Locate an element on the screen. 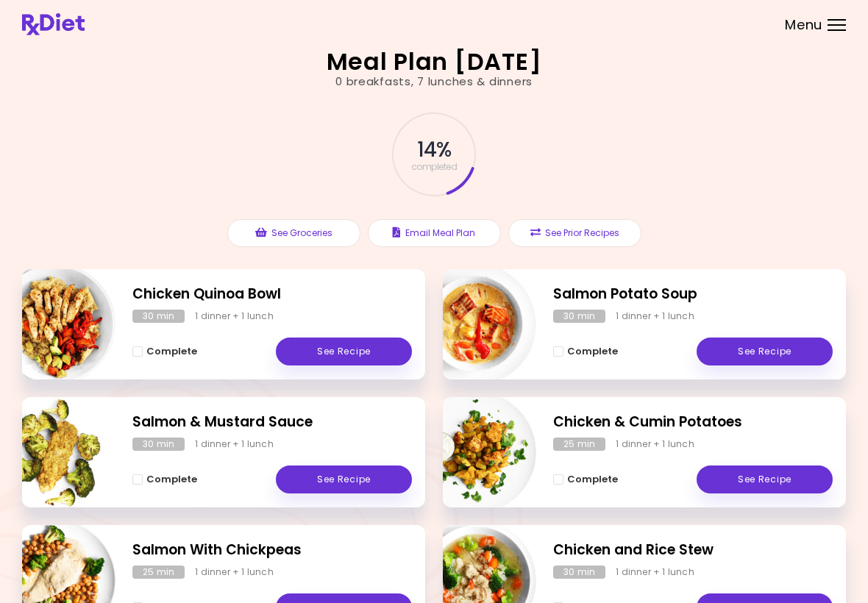 The width and height of the screenshot is (868, 603). a: See Recipe - Salmon & Mustard Sauce is located at coordinates (343, 479).